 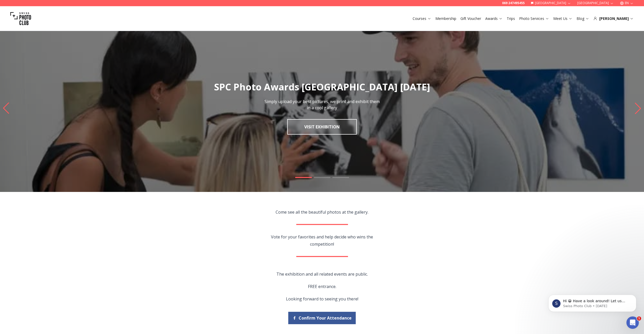 I want to click on button: Photo Services, so click(x=534, y=19).